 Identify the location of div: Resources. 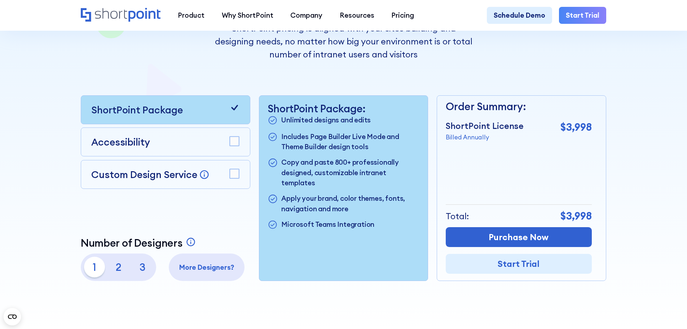
(357, 15).